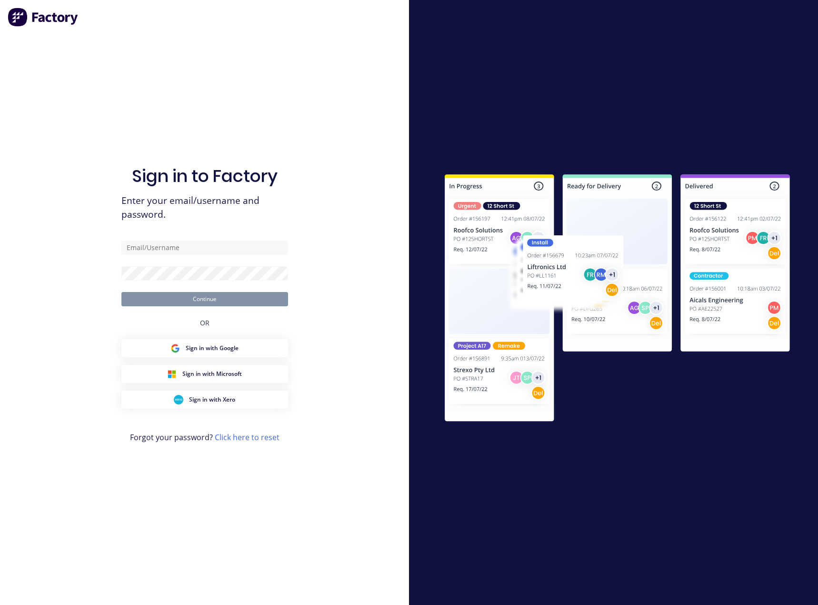  What do you see at coordinates (205, 322) in the screenshot?
I see `div: OR` at bounding box center [205, 322].